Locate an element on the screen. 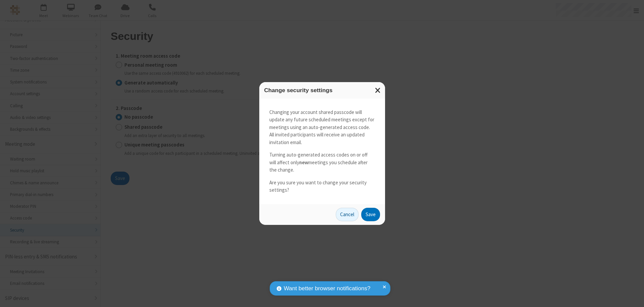  button: Cancel is located at coordinates (347, 214).